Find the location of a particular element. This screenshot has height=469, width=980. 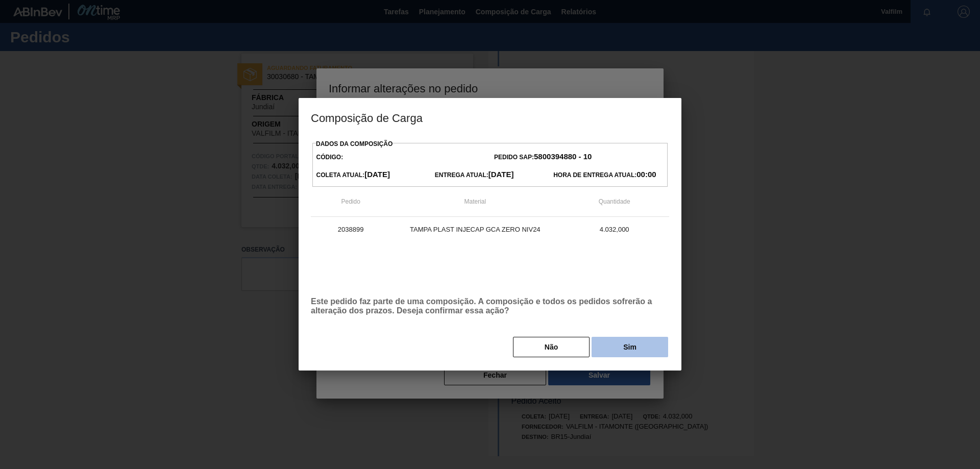

strong: 00:00 is located at coordinates (646, 174).